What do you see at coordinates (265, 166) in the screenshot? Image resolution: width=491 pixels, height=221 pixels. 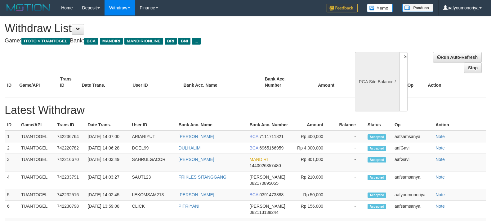 I see `span: 1440026357480` at bounding box center [265, 166].